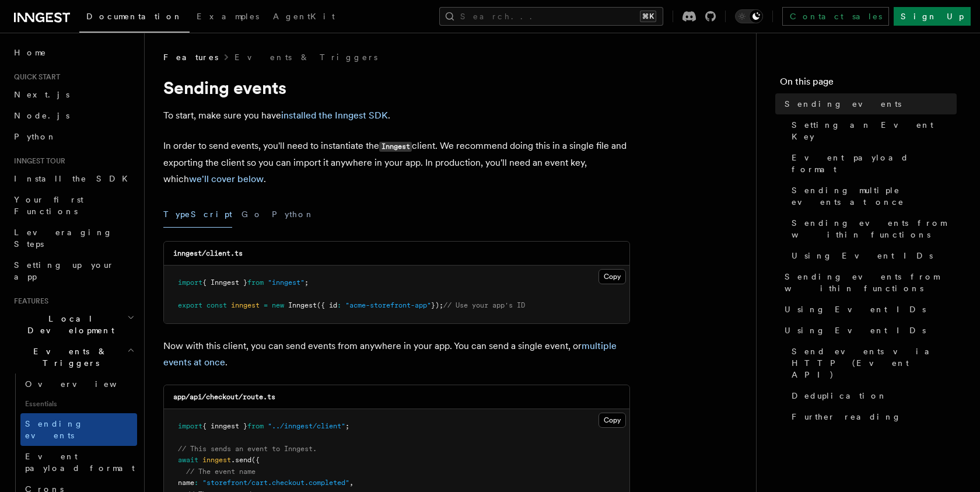 The image size is (980, 492). Describe the element at coordinates (190, 282) in the screenshot. I see `span: import` at that location.